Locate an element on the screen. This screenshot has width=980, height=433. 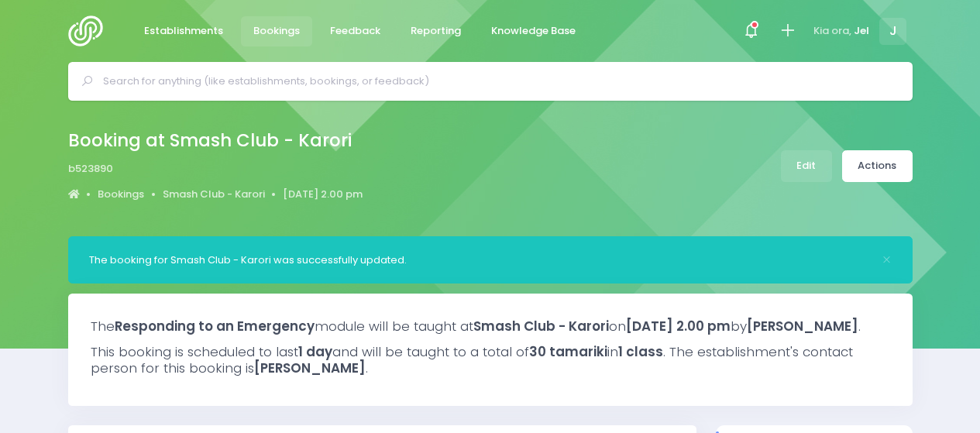
span: Jel is located at coordinates (861, 31).